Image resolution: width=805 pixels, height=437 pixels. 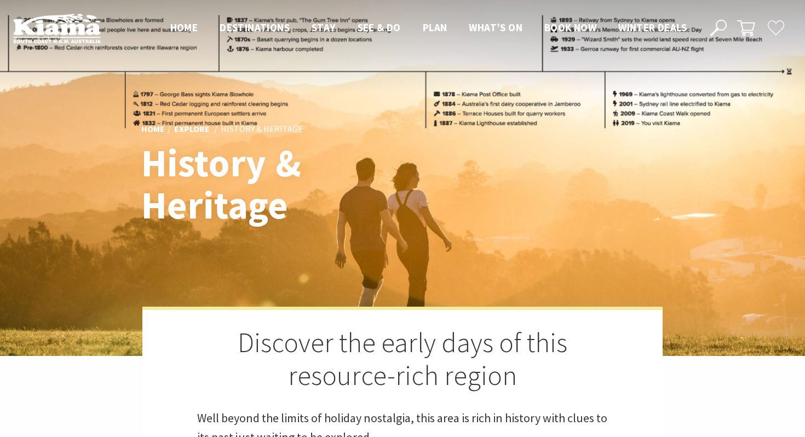 What do you see at coordinates (153, 129) in the screenshot?
I see `a: Home` at bounding box center [153, 129].